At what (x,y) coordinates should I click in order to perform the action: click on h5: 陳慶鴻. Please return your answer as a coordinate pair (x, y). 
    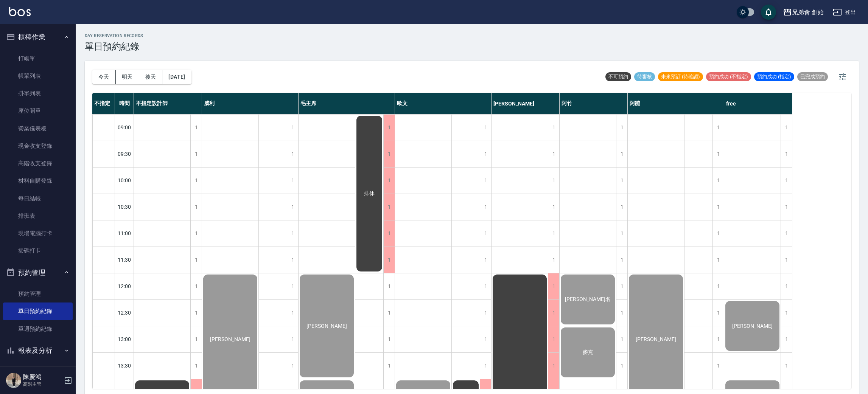
    Looking at the image, I should click on (42, 377).